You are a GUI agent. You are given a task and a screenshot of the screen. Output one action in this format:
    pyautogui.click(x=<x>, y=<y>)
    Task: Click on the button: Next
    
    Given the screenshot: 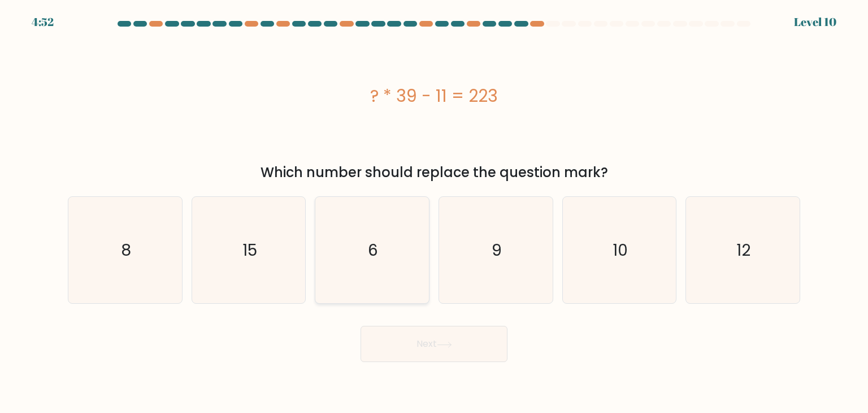 What is the action you would take?
    pyautogui.click(x=434, y=344)
    